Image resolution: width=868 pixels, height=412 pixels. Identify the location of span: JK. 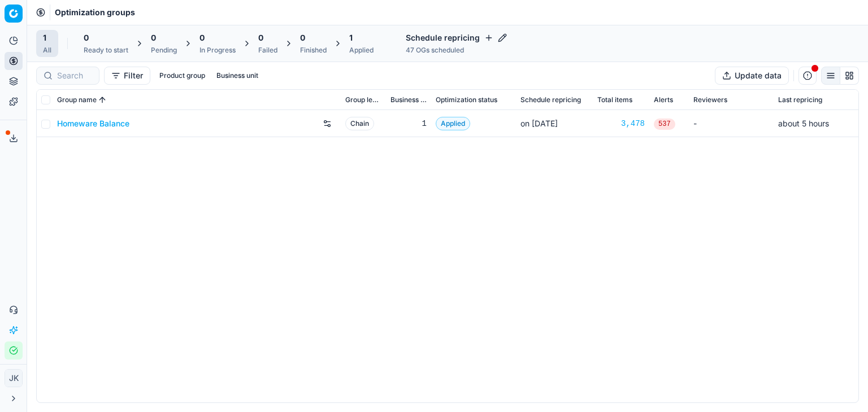
(13, 379).